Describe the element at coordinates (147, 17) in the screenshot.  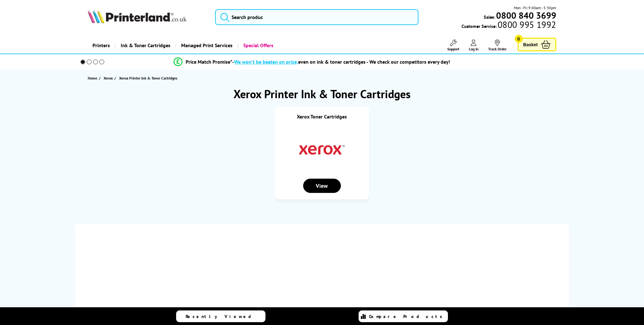
I see `a: Printerland Logo` at that location.